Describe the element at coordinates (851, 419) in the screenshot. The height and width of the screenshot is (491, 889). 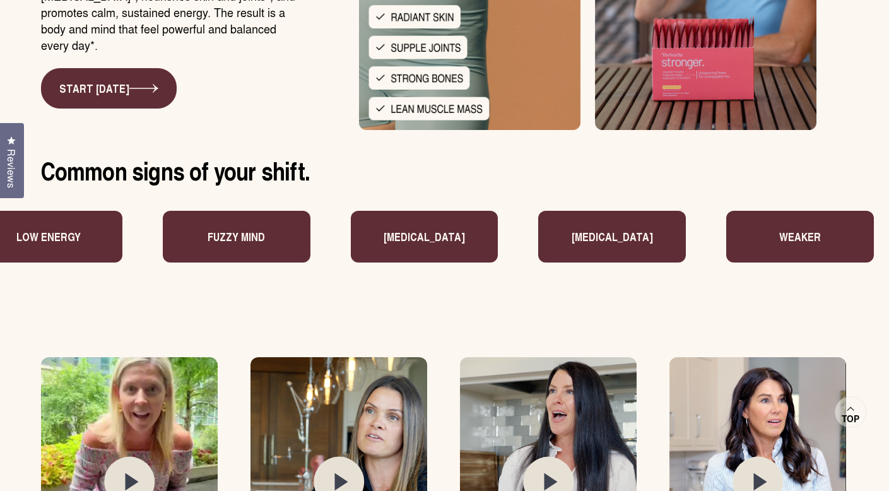
I see `span: Top` at that location.